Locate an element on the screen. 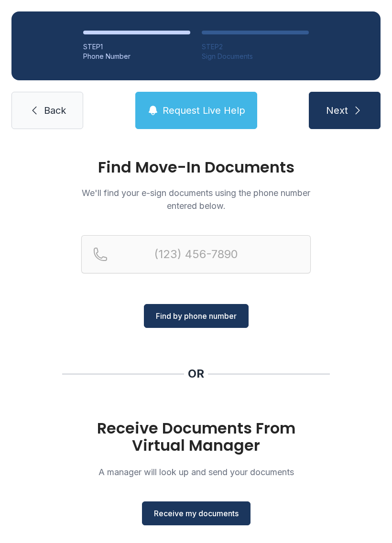  div: Sign Documents is located at coordinates (255, 57).